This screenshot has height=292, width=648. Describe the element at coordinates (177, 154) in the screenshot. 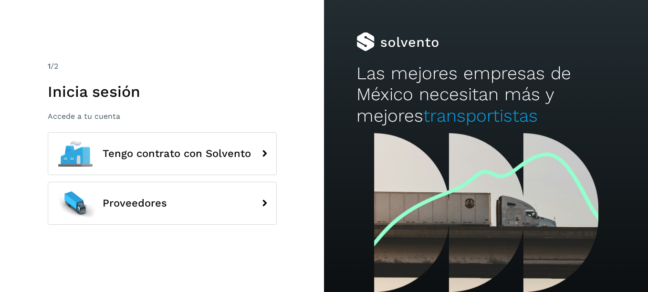

I see `span: Tengo contrato con Solvento` at that location.